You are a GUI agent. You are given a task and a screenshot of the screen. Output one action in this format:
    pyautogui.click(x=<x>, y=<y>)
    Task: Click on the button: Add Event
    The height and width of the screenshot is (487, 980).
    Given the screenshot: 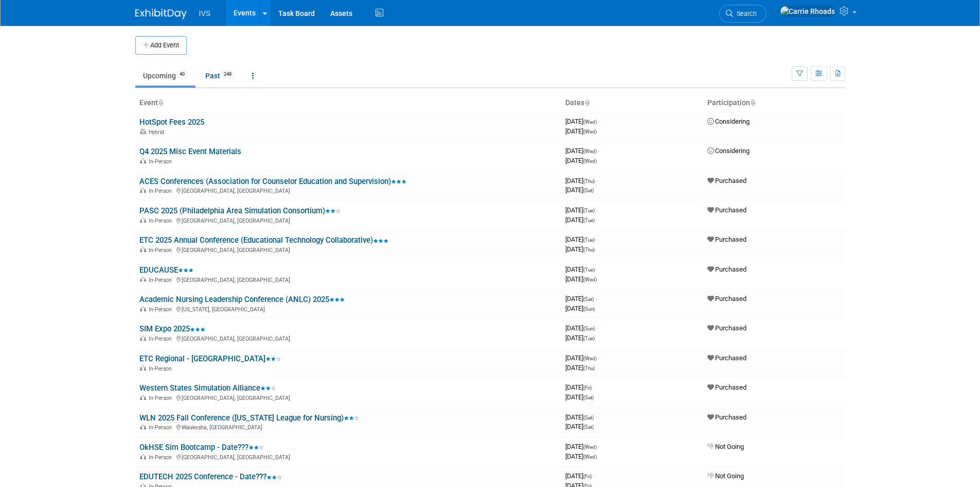 What is the action you would take?
    pyautogui.click(x=161, y=45)
    